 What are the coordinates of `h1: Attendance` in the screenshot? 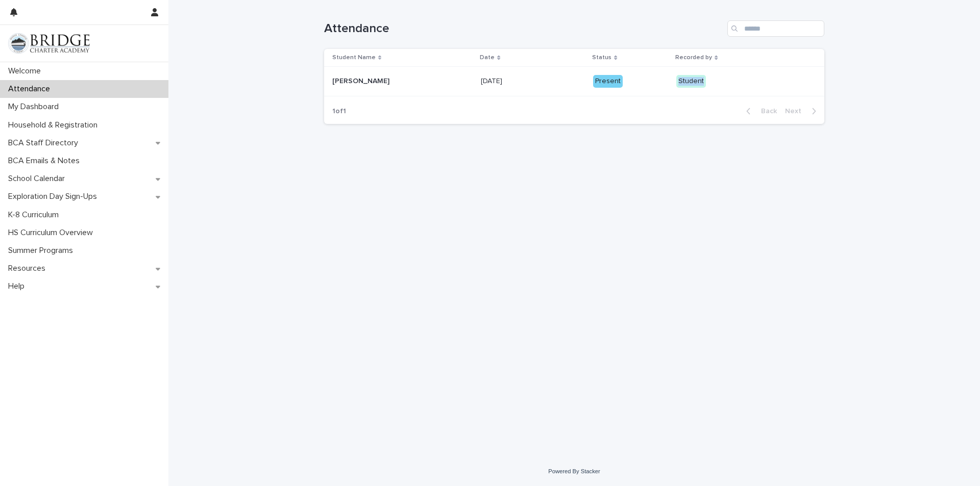 It's located at (524, 28).